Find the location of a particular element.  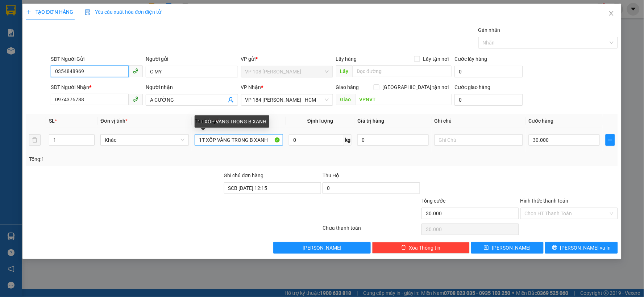

div: 1T XỐP VÀNG TRONG B XANH is located at coordinates (232, 122).